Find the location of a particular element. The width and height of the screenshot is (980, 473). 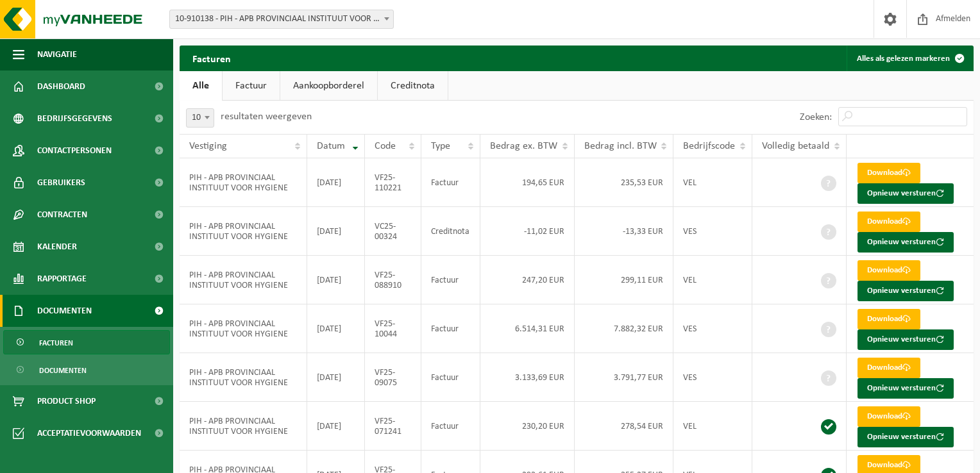

span: Vestiging is located at coordinates (208, 146).